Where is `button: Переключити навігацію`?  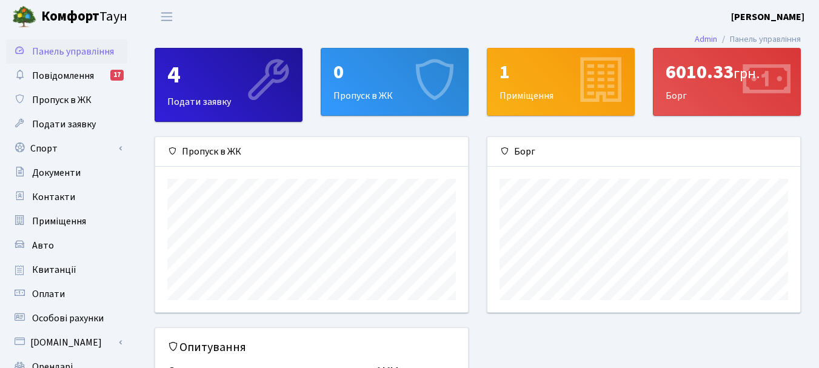
button: Переключити навігацію is located at coordinates (167, 16).